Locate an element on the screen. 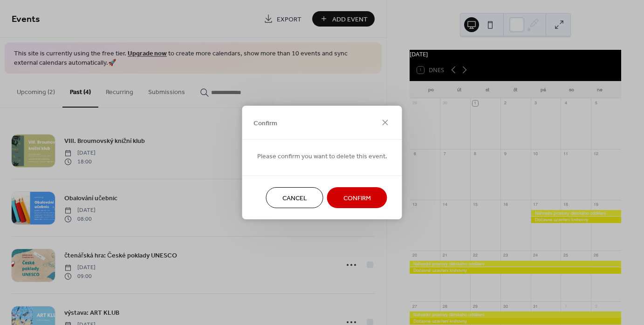 This screenshot has height=325, width=644. span: Cancel is located at coordinates (295, 198).